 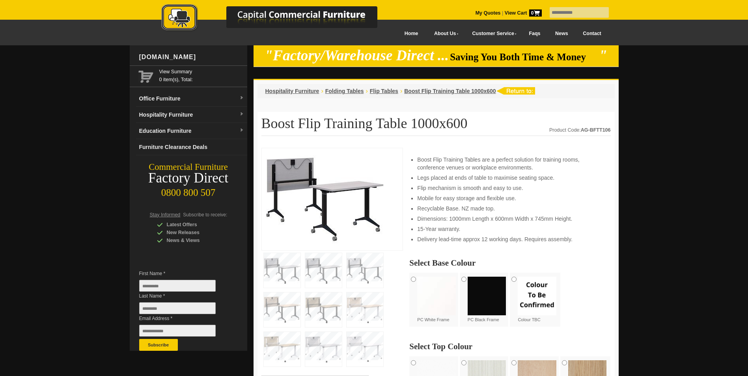 I want to click on span: Subscribe to receive:, so click(x=205, y=215).